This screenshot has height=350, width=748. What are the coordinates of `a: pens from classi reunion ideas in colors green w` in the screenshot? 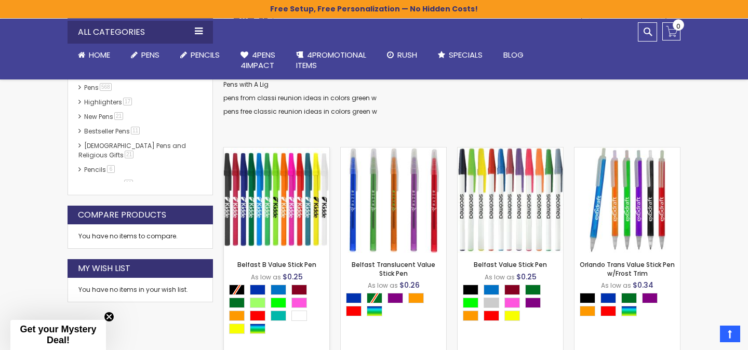 It's located at (300, 98).